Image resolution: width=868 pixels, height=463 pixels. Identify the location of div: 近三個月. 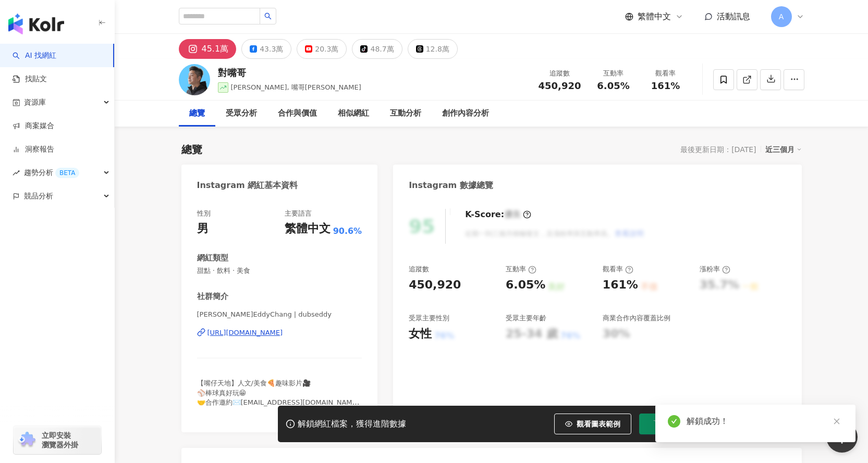
(783, 150).